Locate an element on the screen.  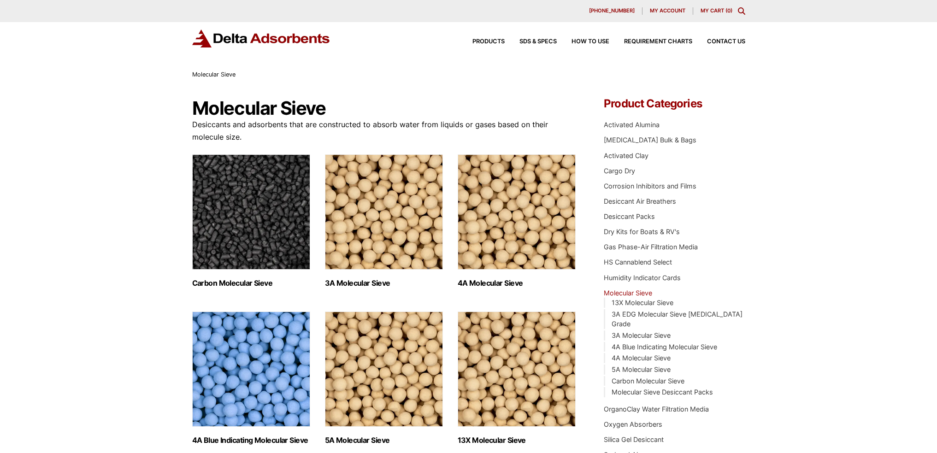
h2: 13X Molecular Sieve is located at coordinates (517, 440).